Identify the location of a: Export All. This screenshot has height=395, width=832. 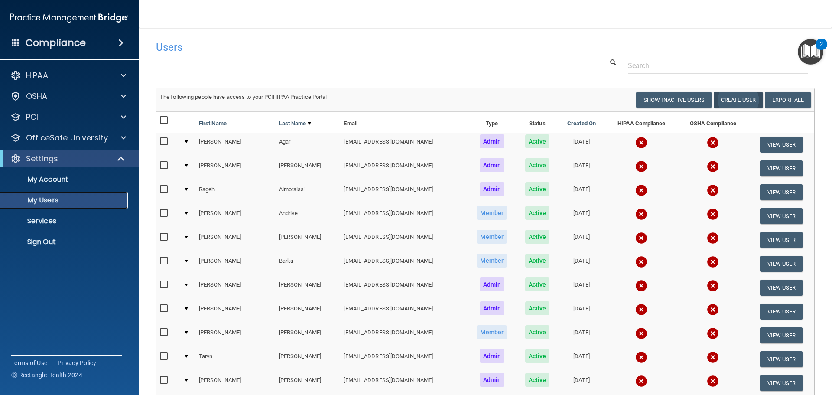
(787, 100).